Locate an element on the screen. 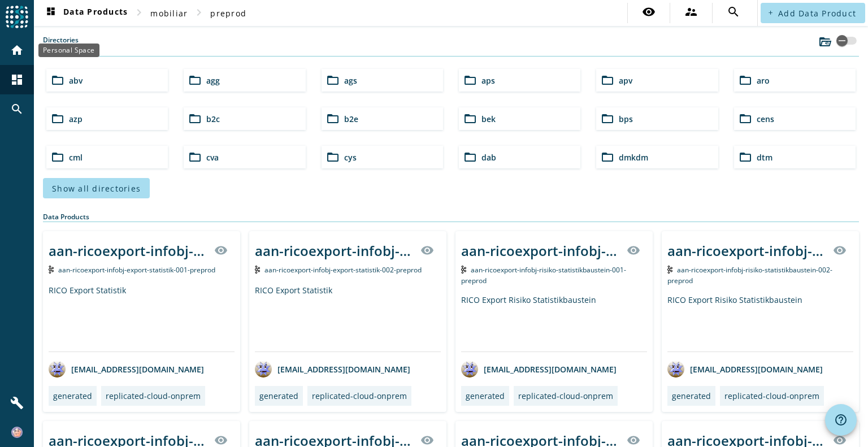 The image size is (868, 447). div: Data Products is located at coordinates (451, 217).